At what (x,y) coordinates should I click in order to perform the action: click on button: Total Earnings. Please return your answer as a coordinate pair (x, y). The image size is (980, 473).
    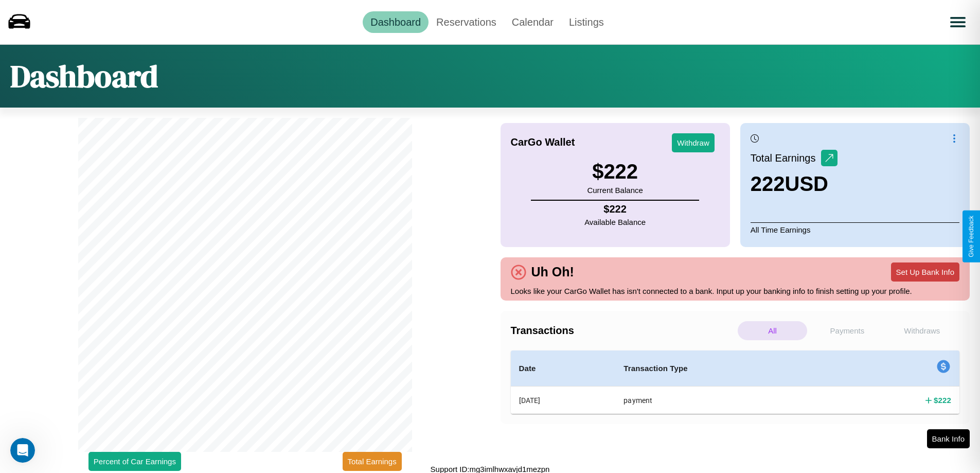
    Looking at the image, I should click on (372, 461).